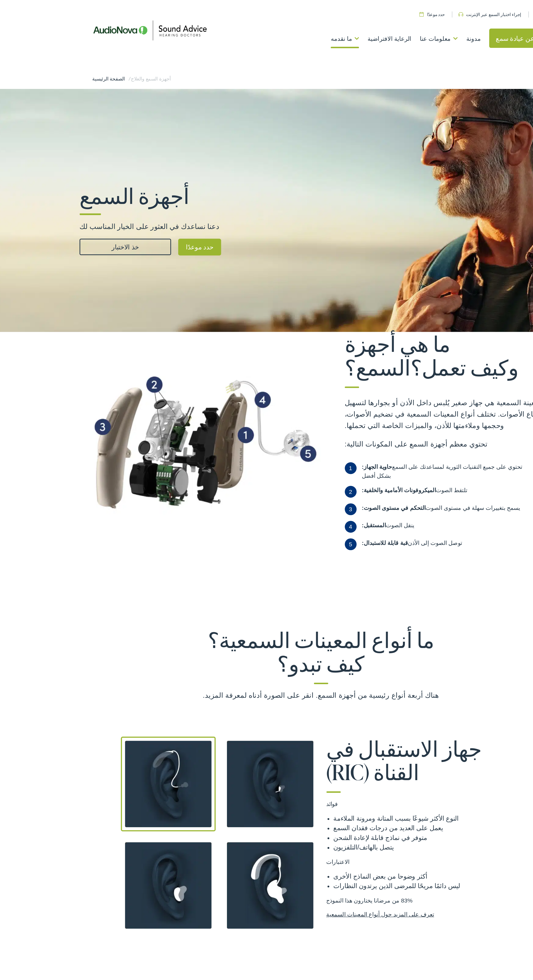 The height and width of the screenshot is (980, 533). Describe the element at coordinates (282, 29) in the screenshot. I see `font: ما نقدمه` at that location.